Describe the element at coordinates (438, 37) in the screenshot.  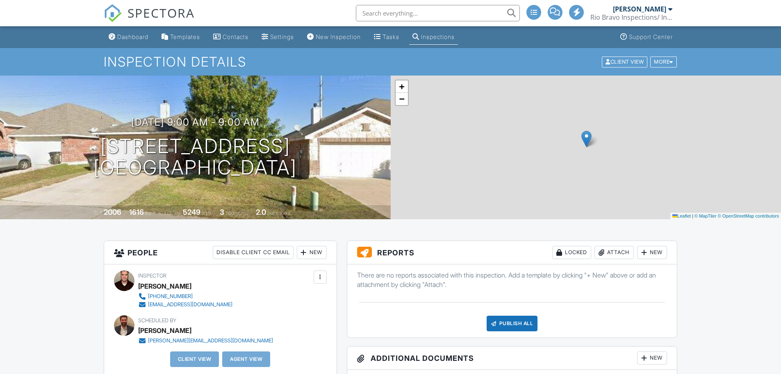
I see `div: Inspections` at that location.